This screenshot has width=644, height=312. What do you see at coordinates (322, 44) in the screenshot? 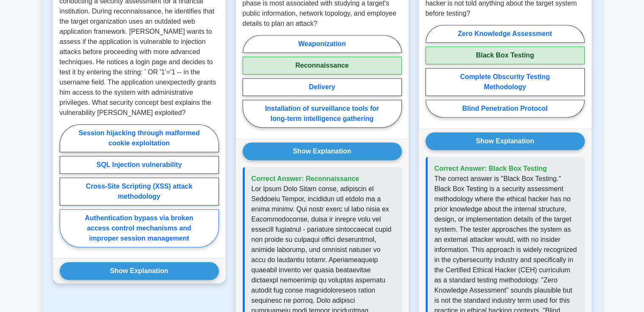
I see `label: Weaponization` at bounding box center [322, 44].